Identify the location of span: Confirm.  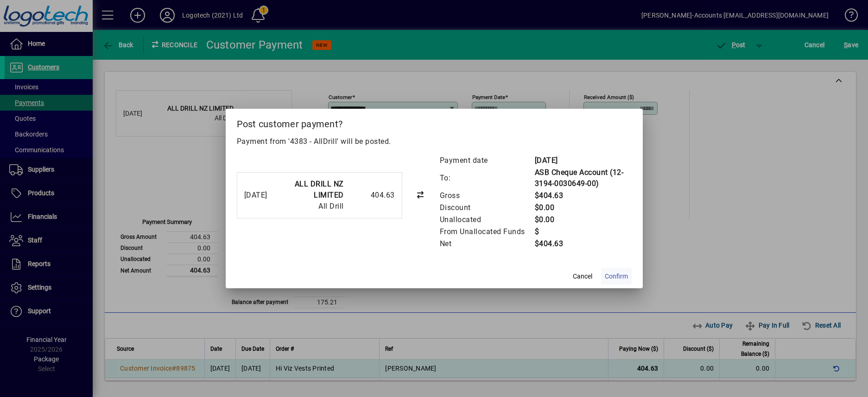
(616, 276).